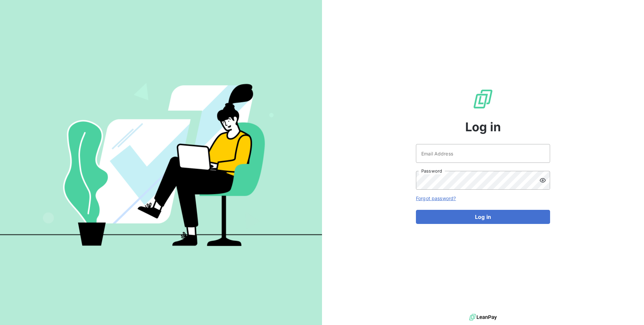 Image resolution: width=644 pixels, height=325 pixels. I want to click on img: LeanPay Logo, so click(483, 99).